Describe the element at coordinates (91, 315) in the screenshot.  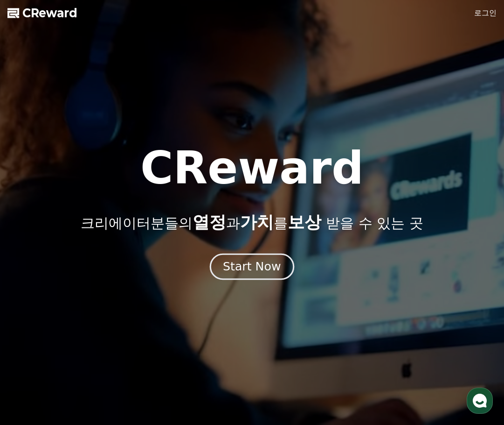
I see `span: 대화` at that location.